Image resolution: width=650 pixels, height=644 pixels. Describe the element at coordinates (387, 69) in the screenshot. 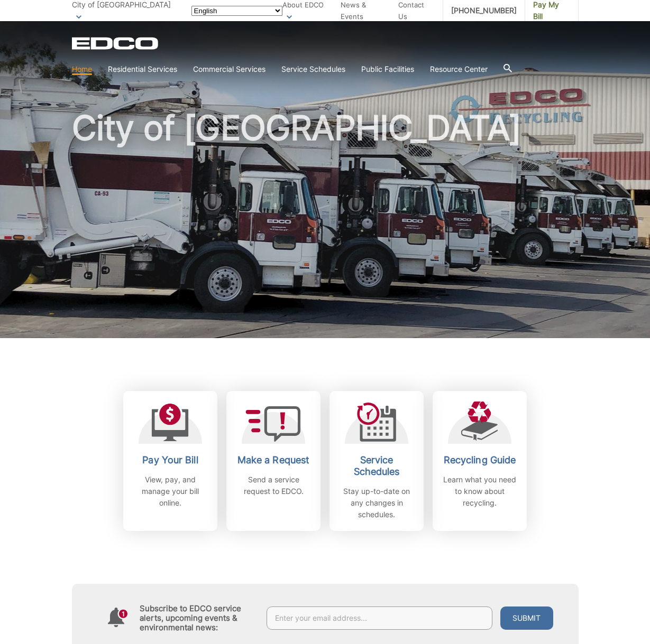

I see `a: Public Facilities` at that location.